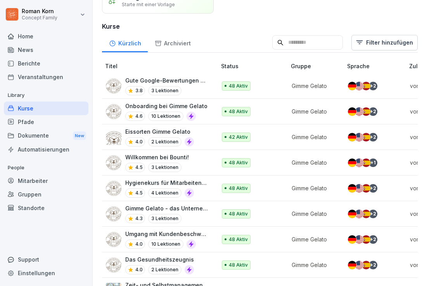  What do you see at coordinates (46, 273) in the screenshot?
I see `a: Einstellungen` at bounding box center [46, 273].